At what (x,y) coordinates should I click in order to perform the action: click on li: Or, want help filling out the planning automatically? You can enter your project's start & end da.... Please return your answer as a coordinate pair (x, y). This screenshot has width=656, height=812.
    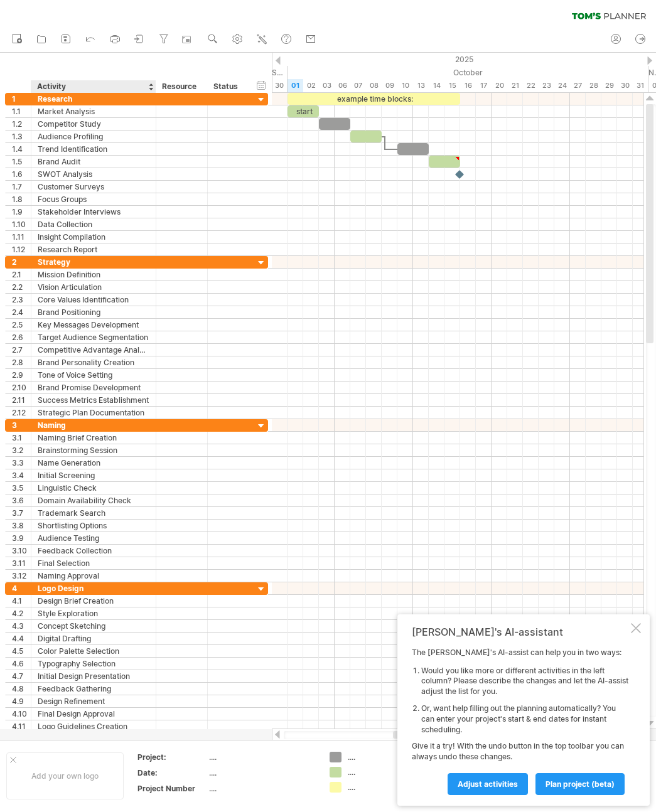
    Looking at the image, I should click on (524, 719).